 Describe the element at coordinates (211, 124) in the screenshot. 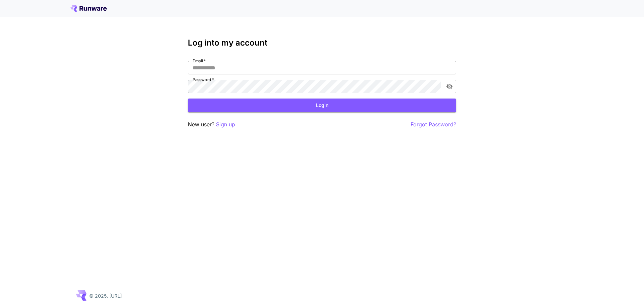

I see `p: New user?` at that location.